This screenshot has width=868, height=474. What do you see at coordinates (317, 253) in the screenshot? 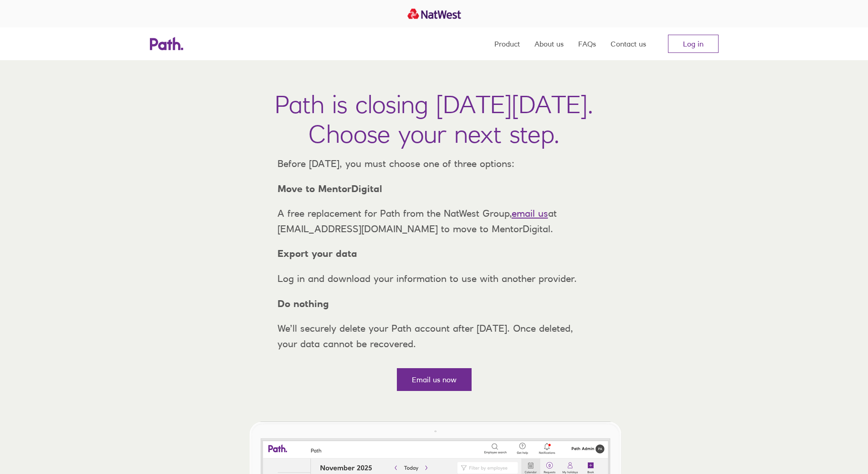
I see `strong: Export your data` at bounding box center [317, 253].